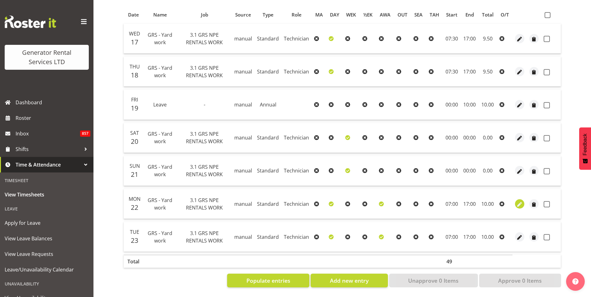 The height and width of the screenshot is (297, 591). What do you see at coordinates (53, 118) in the screenshot?
I see `span: Roster` at bounding box center [53, 118].